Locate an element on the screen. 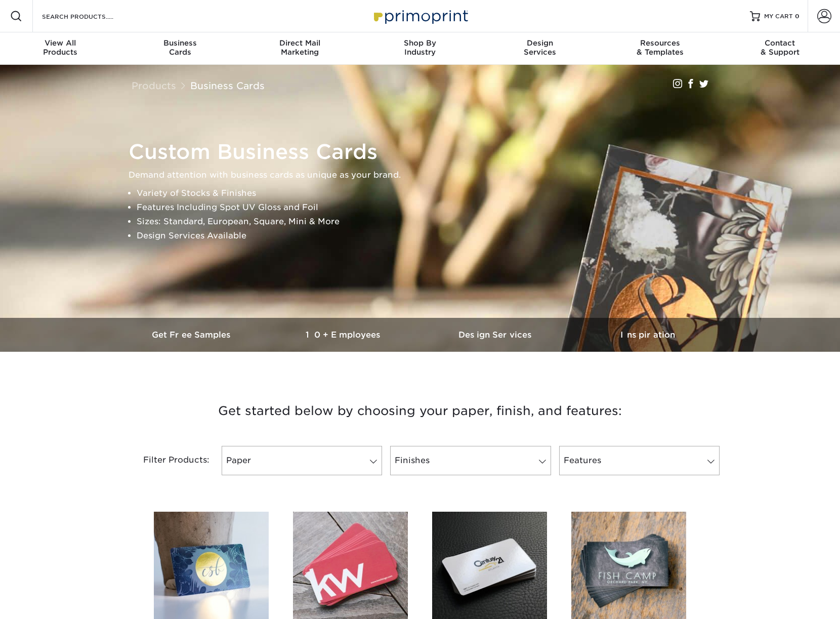 The height and width of the screenshot is (619, 840). a: Products is located at coordinates (154, 85).